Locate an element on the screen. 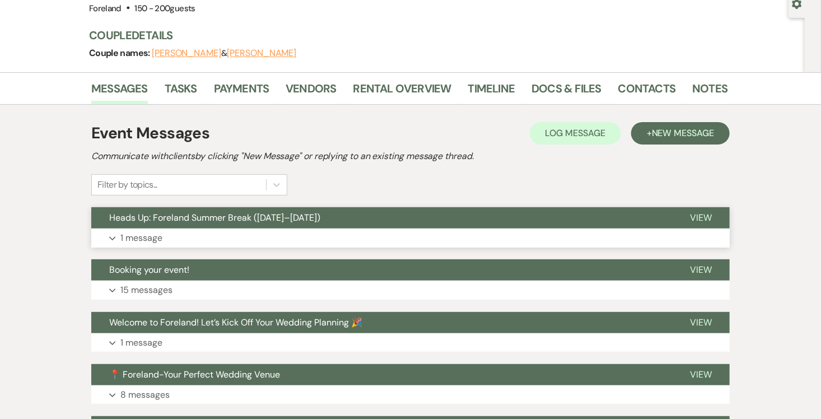 The width and height of the screenshot is (821, 419). span: Foreland is located at coordinates (105, 8).